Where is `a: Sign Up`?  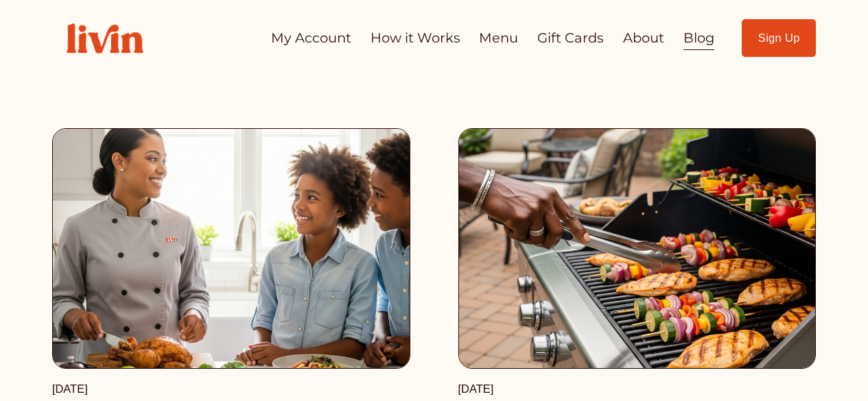
a: Sign Up is located at coordinates (778, 38).